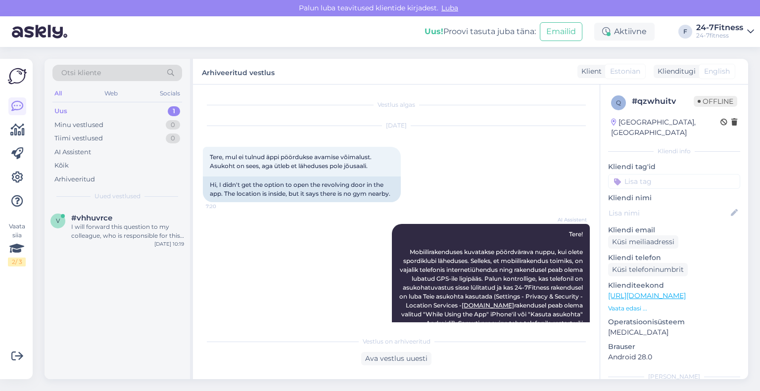 The image size is (760, 391). Describe the element at coordinates (674, 357) in the screenshot. I see `p: Android 28.0` at that location.